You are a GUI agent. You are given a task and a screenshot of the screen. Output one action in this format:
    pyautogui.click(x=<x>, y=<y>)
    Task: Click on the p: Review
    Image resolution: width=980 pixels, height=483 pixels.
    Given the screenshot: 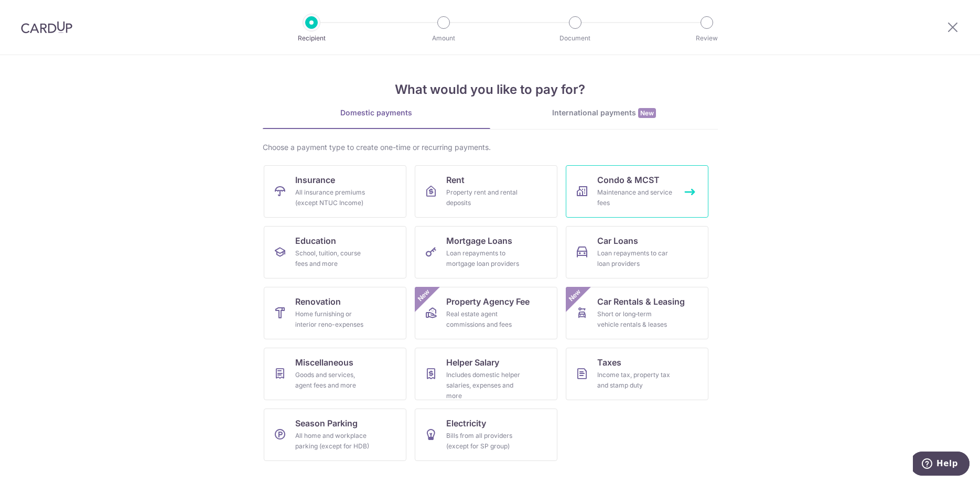 What is the action you would take?
    pyautogui.click(x=707, y=39)
    